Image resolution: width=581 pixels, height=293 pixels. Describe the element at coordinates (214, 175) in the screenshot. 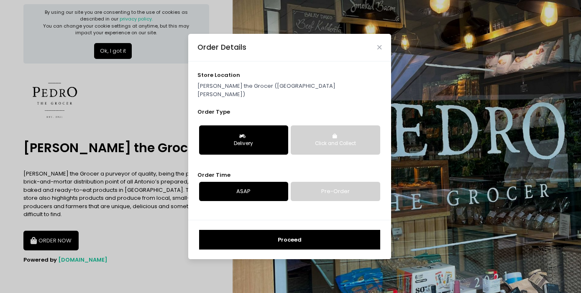

I see `span: Order Time` at that location.